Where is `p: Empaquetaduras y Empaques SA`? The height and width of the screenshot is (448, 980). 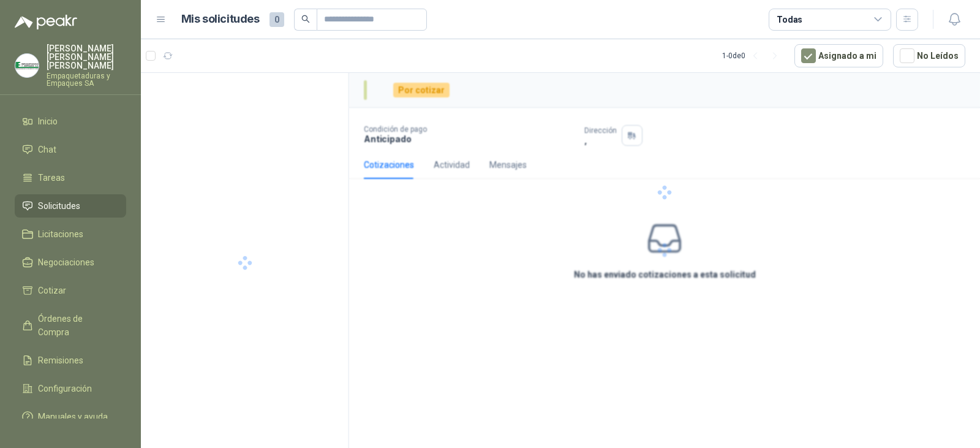
p: Empaquetaduras y Empaques SA is located at coordinates (87, 80).